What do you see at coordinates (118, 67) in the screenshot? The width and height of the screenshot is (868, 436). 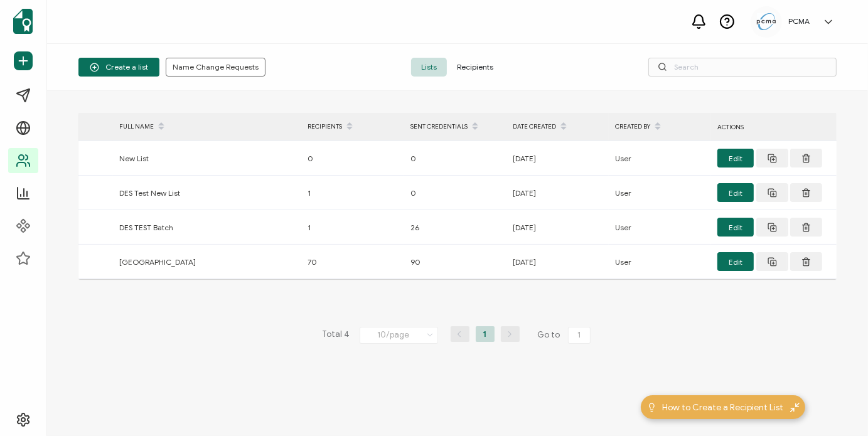 I see `span: Create a list` at bounding box center [118, 67].